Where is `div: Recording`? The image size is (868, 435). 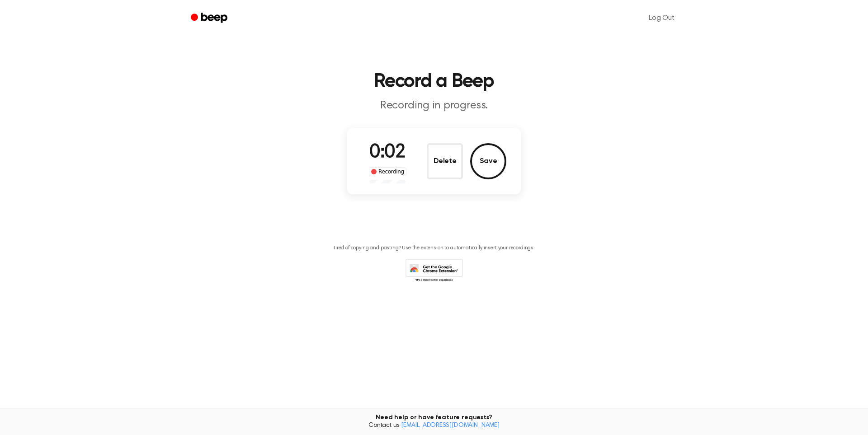
div: Recording is located at coordinates (388, 171).